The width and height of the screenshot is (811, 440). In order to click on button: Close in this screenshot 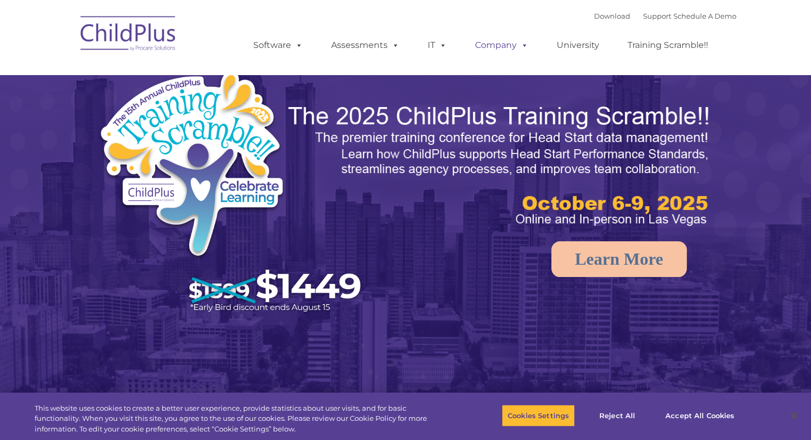, I will do `click(793, 416)`.